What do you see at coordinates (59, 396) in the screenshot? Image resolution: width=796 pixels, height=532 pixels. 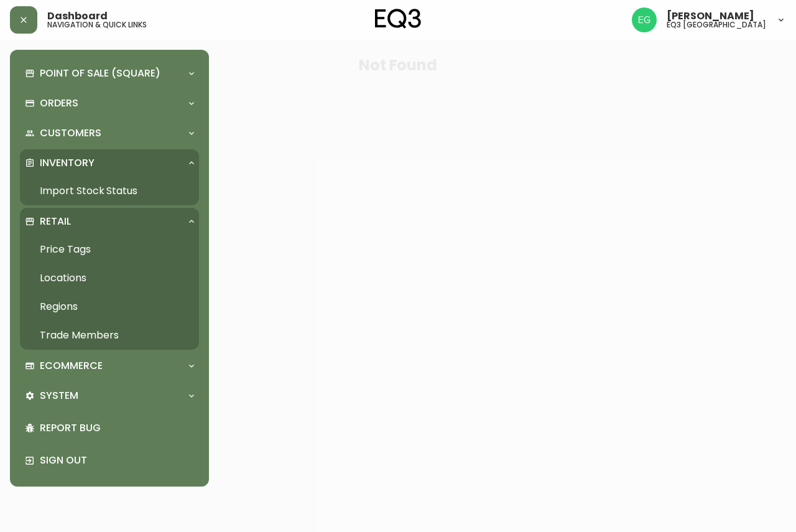 I see `p: System` at bounding box center [59, 396].